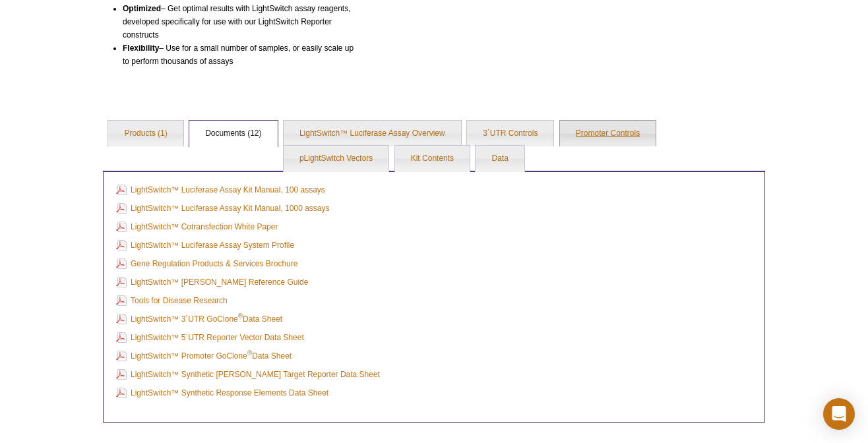 The height and width of the screenshot is (443, 868). I want to click on a: LightSwitch™ 3´UTR GoClone®Data Sheet, so click(199, 319).